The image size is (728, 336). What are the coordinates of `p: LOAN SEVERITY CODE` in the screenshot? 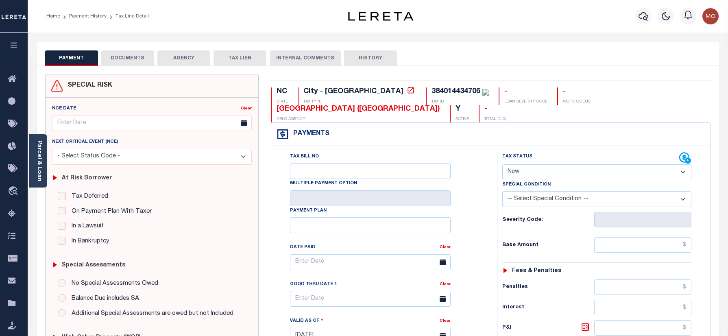 It's located at (526, 102).